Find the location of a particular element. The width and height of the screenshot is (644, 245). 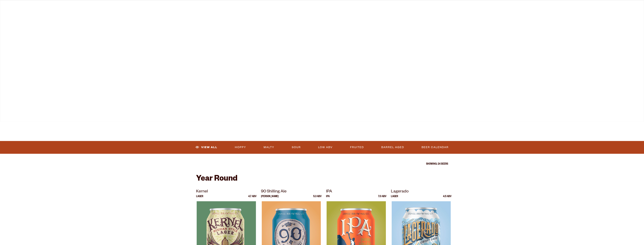

p: Lagerado is located at coordinates (421, 192).